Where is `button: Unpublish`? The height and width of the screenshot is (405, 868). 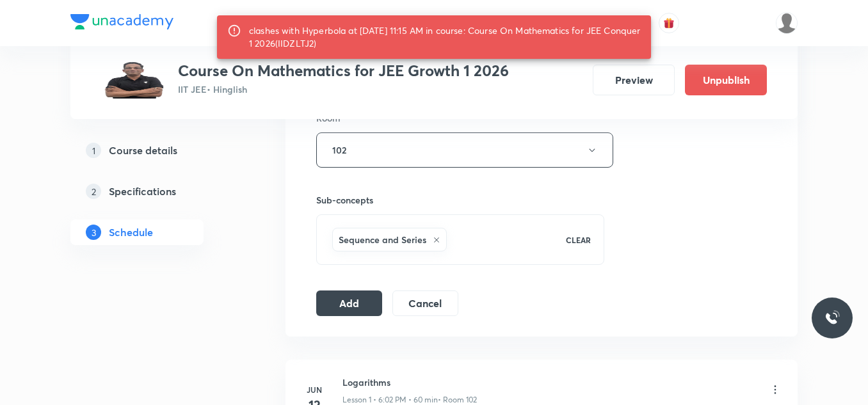
button: Unpublish is located at coordinates (725, 80).